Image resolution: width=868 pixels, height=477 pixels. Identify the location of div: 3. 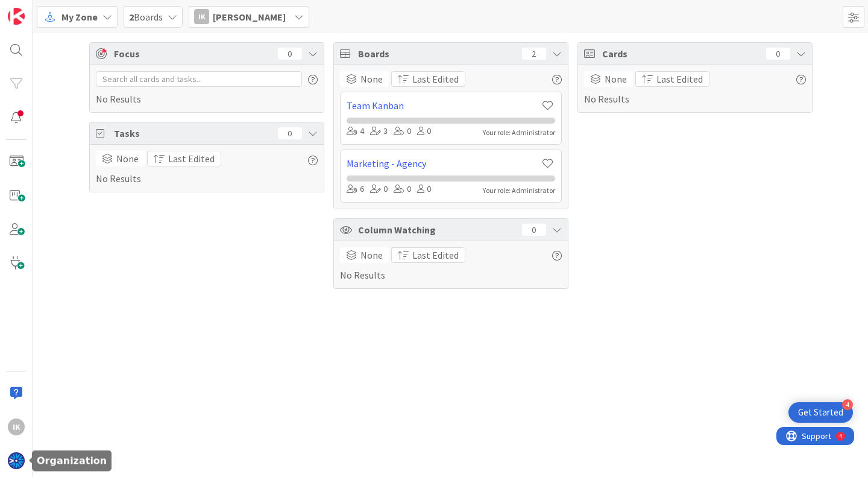
(379, 131).